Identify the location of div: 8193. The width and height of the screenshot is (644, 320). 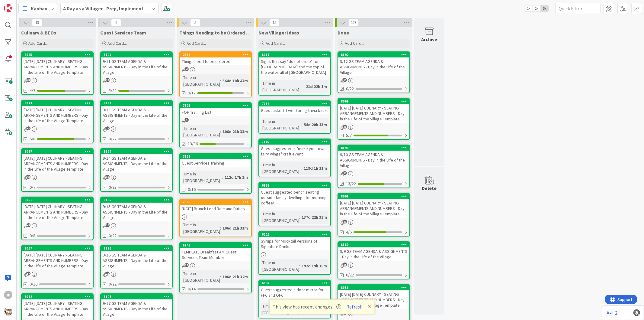
(136, 103).